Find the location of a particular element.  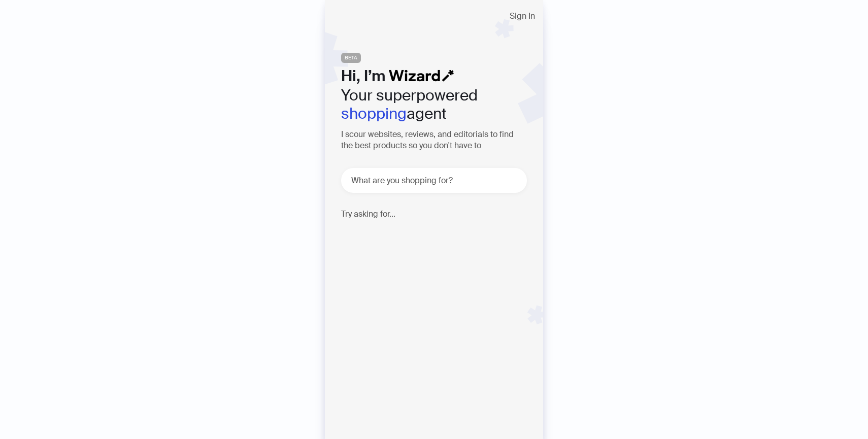

span: BETA is located at coordinates (351, 58).